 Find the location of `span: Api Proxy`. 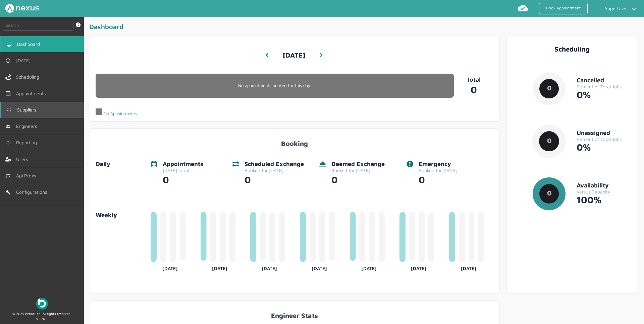

span: Api Proxy is located at coordinates (28, 175).